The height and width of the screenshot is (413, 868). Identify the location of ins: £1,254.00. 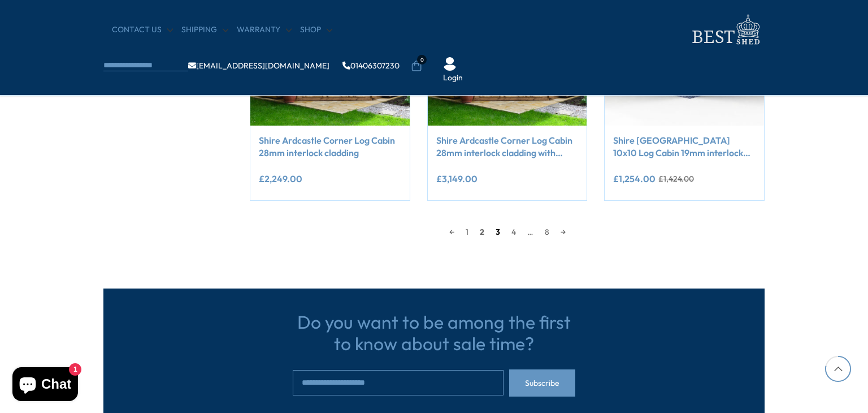
(634, 179).